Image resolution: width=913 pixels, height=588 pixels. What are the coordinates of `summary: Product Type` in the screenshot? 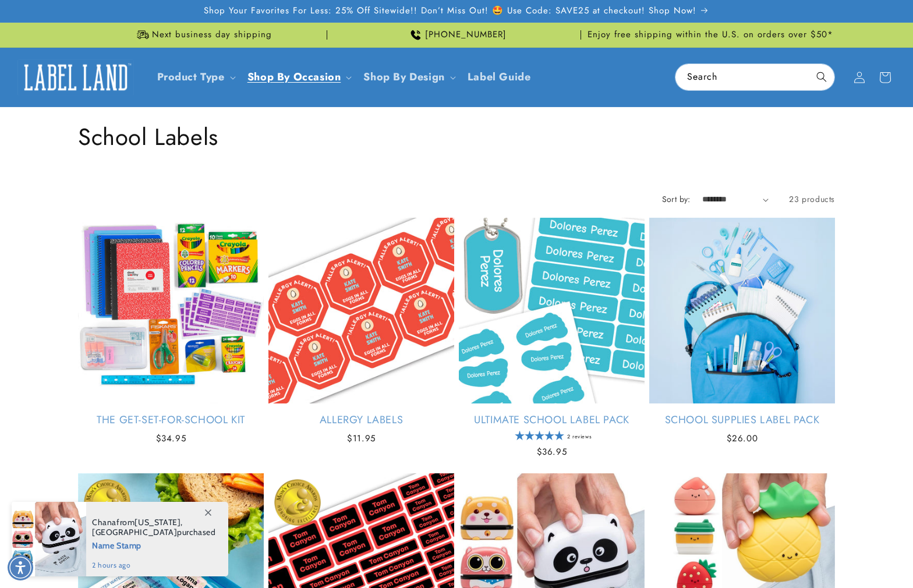 It's located at (195, 77).